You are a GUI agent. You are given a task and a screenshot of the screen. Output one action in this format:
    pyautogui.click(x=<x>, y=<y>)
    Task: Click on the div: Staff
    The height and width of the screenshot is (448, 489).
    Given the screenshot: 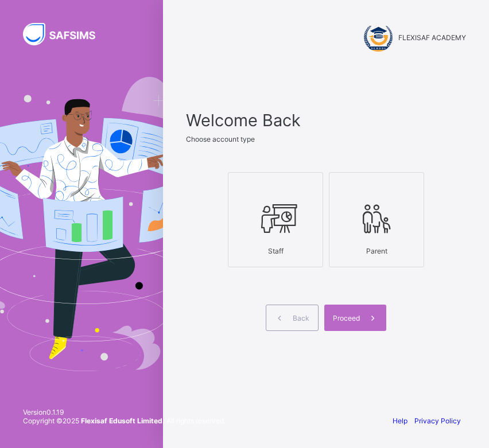 What is the action you would take?
    pyautogui.click(x=275, y=250)
    